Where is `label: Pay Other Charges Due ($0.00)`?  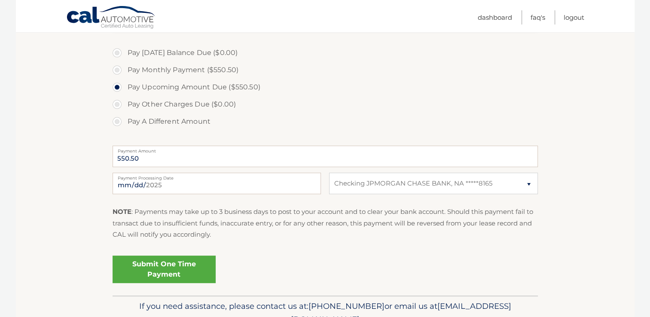
label: Pay Other Charges Due ($0.00) is located at coordinates (325, 104).